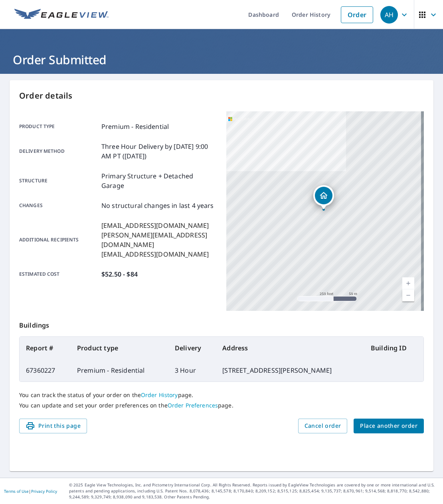 The height and width of the screenshot is (504, 443). I want to click on th: Product type, so click(119, 348).